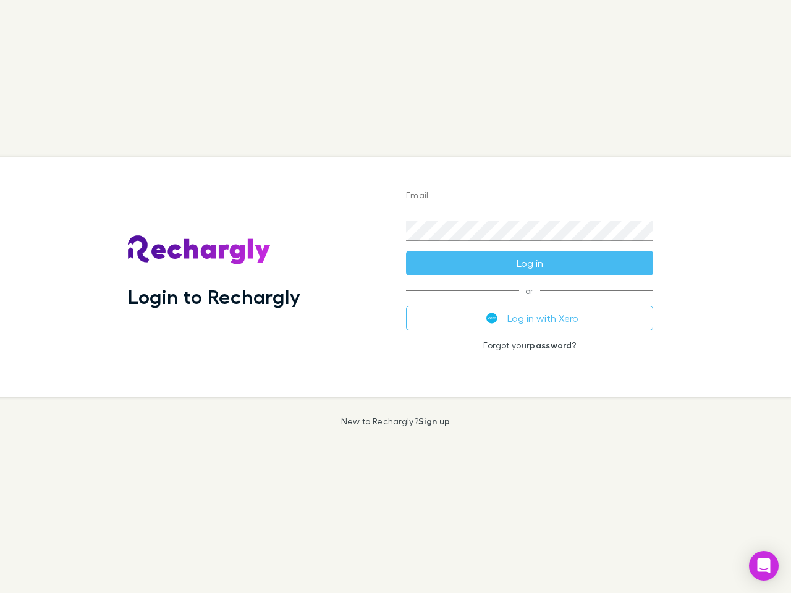 The image size is (791, 593). Describe the element at coordinates (530, 345) in the screenshot. I see `p: Forgot your ?` at that location.